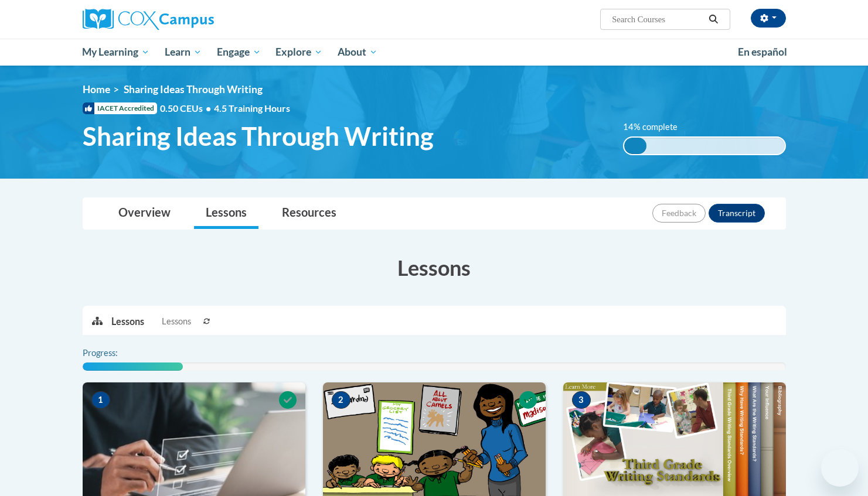 This screenshot has width=868, height=496. What do you see at coordinates (116, 353) in the screenshot?
I see `label: Progress:` at bounding box center [116, 353].